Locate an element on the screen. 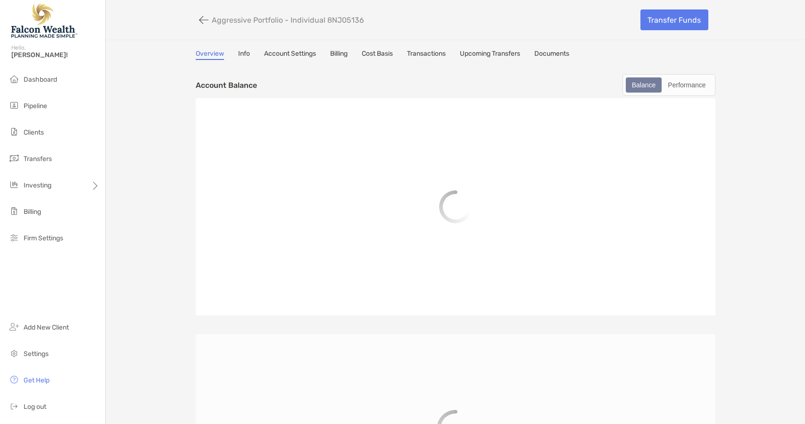 The width and height of the screenshot is (805, 424). a: Cost Basis is located at coordinates (377, 55).